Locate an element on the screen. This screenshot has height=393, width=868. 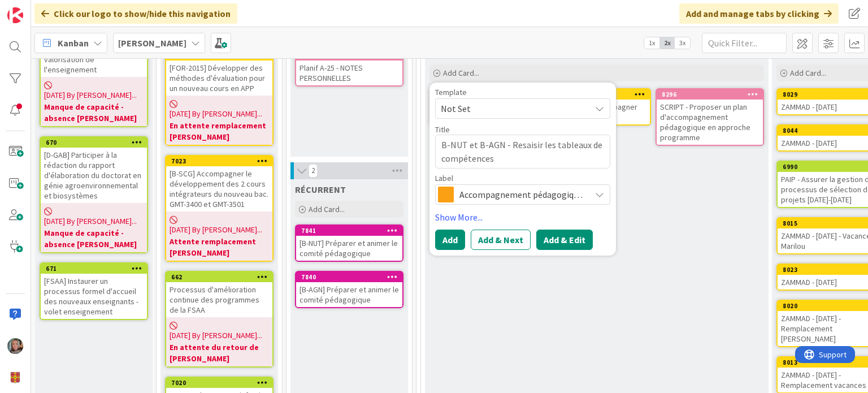
img: avatar is located at coordinates (16, 377).